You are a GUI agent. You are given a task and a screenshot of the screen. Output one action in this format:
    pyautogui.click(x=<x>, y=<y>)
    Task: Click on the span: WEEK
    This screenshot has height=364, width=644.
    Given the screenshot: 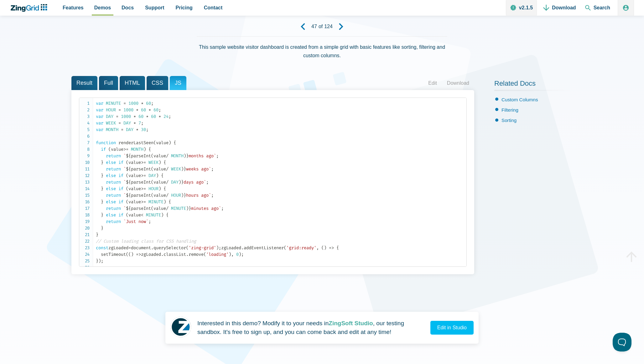 What is the action you would take?
    pyautogui.click(x=176, y=169)
    